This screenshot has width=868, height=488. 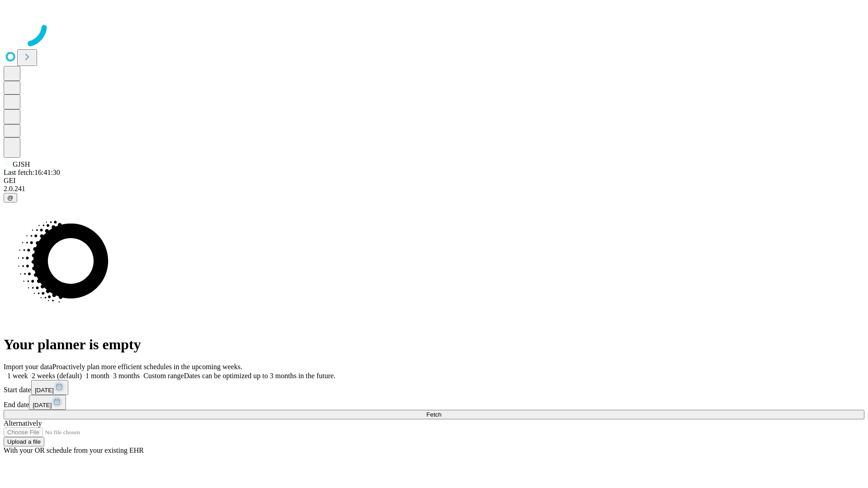 I want to click on span: Alternatively, so click(x=23, y=423).